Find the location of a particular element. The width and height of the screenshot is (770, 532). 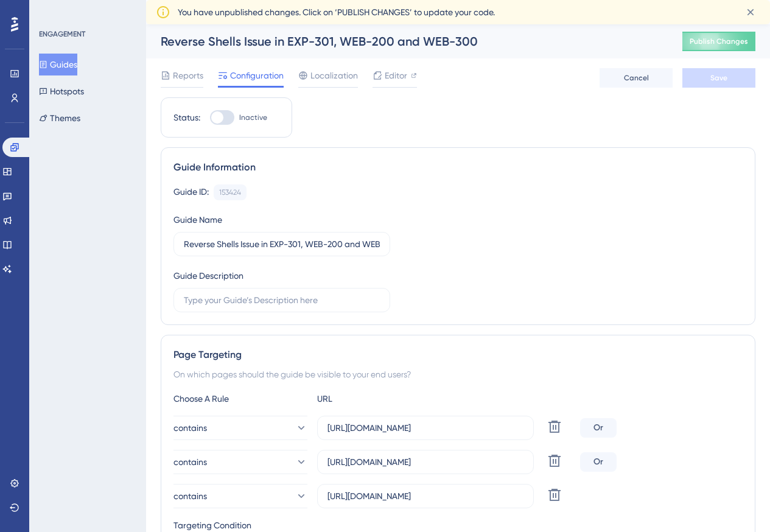

span: Configuration is located at coordinates (257, 75).